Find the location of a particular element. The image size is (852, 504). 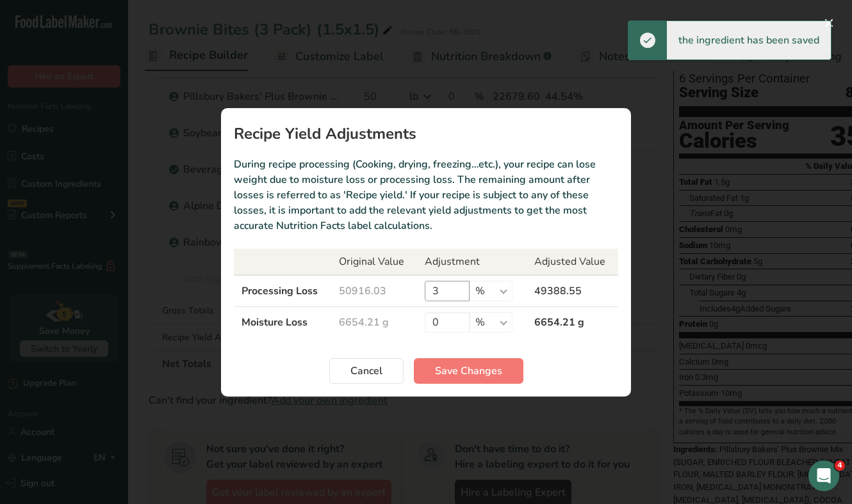

span: Save Changes is located at coordinates (468, 371).